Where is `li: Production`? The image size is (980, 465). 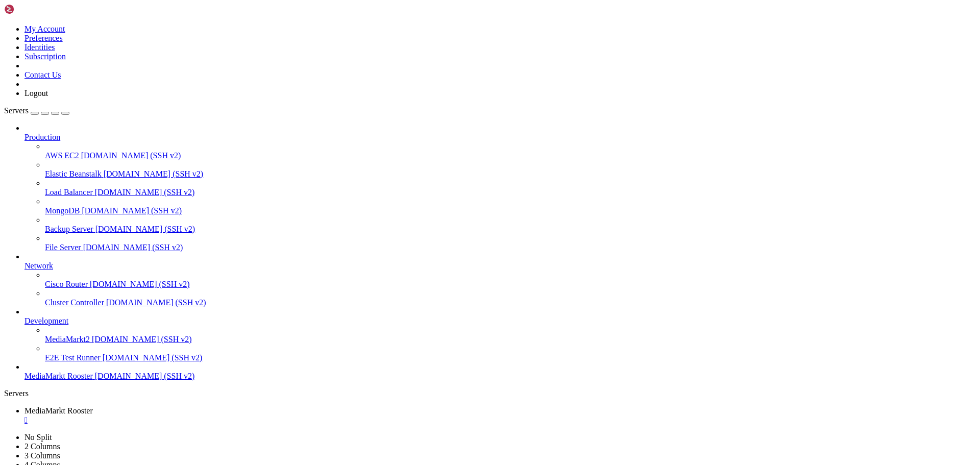 li: Production is located at coordinates (500, 188).